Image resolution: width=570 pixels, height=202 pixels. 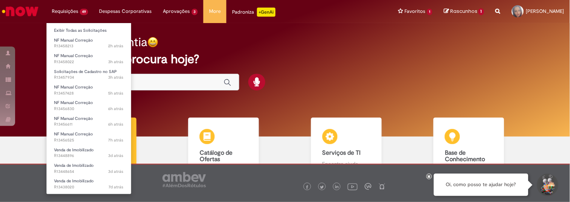 What do you see at coordinates (415, 11) in the screenshot?
I see `span: Favoritos` at bounding box center [415, 11].